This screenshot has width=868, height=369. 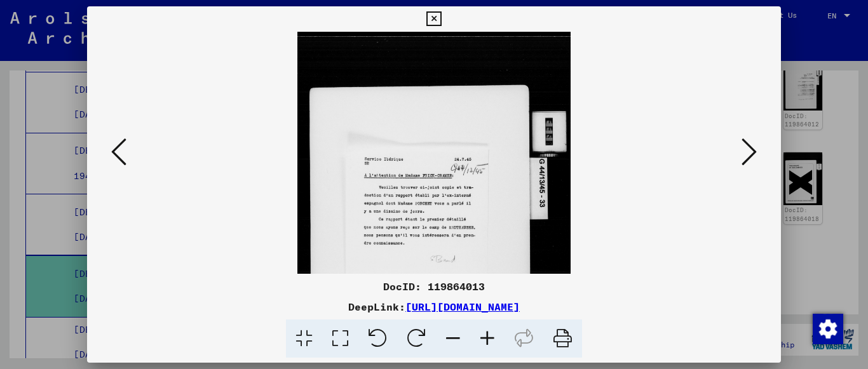 I want to click on div: DeepLink:, so click(x=434, y=306).